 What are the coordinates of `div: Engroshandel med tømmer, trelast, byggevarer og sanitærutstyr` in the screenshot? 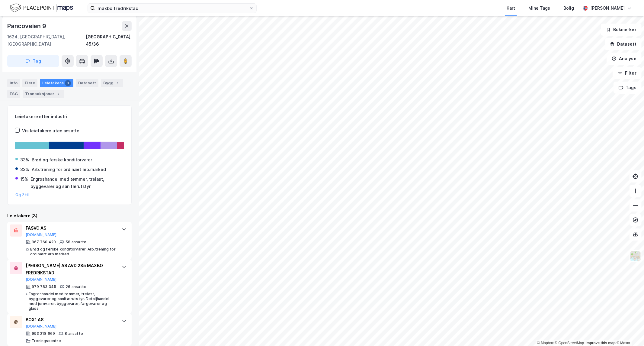 It's located at (77, 183).